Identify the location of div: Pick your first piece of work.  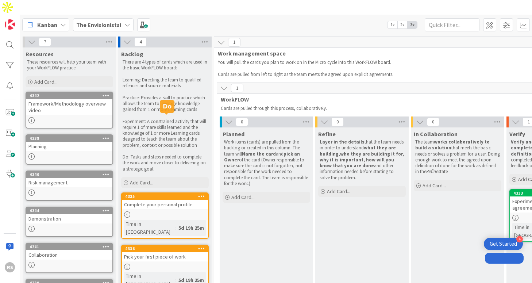
(165, 256).